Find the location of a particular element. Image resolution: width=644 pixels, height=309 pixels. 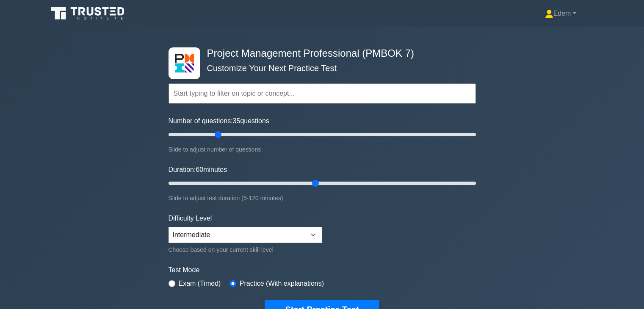

label: Duration: minutes is located at coordinates (198, 170).